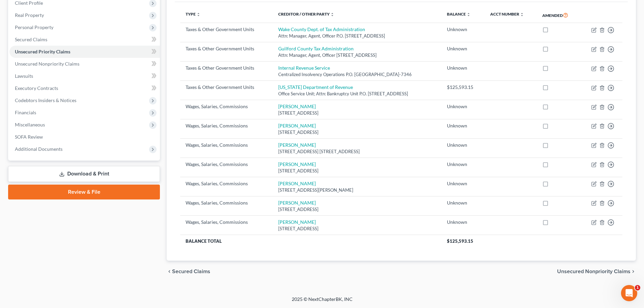 Image resolution: width=644 pixels, height=308 pixels. Describe the element at coordinates (316, 48) in the screenshot. I see `a: Guilford County Tax Administration` at that location.